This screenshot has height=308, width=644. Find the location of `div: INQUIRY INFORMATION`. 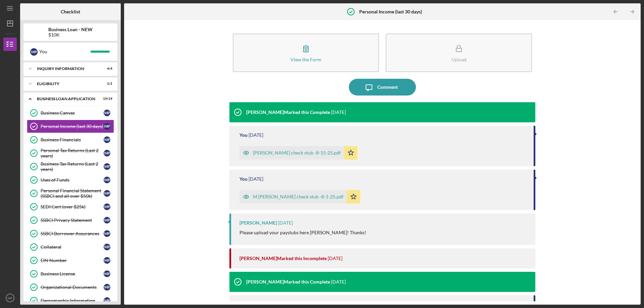

div: INQUIRY INFORMATION is located at coordinates (66, 69).